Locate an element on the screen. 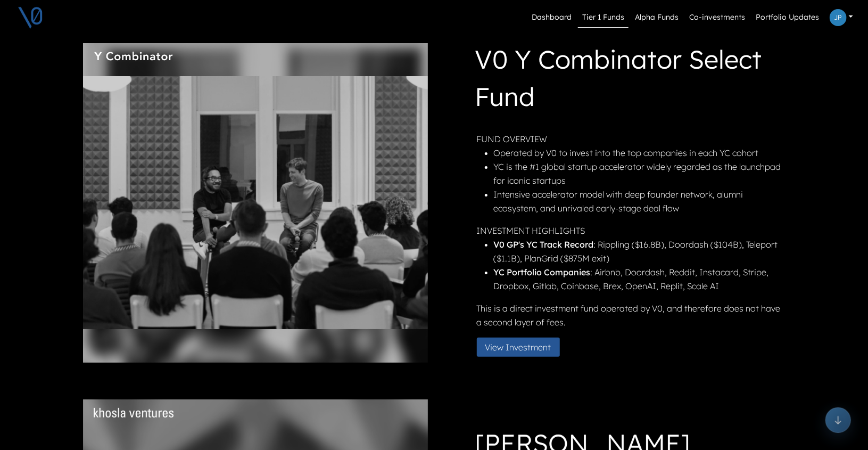  img: V0 logo is located at coordinates (30, 18).